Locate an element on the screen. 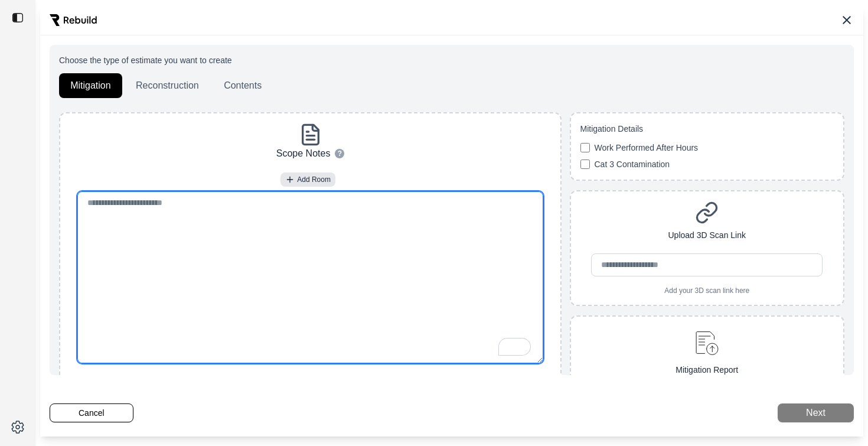  p: Choose the type of estimate you want to create is located at coordinates (452, 60).